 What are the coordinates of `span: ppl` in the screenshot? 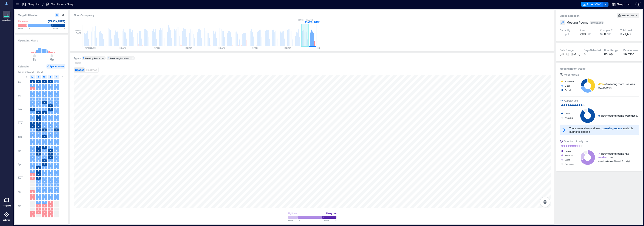 It's located at (567, 34).